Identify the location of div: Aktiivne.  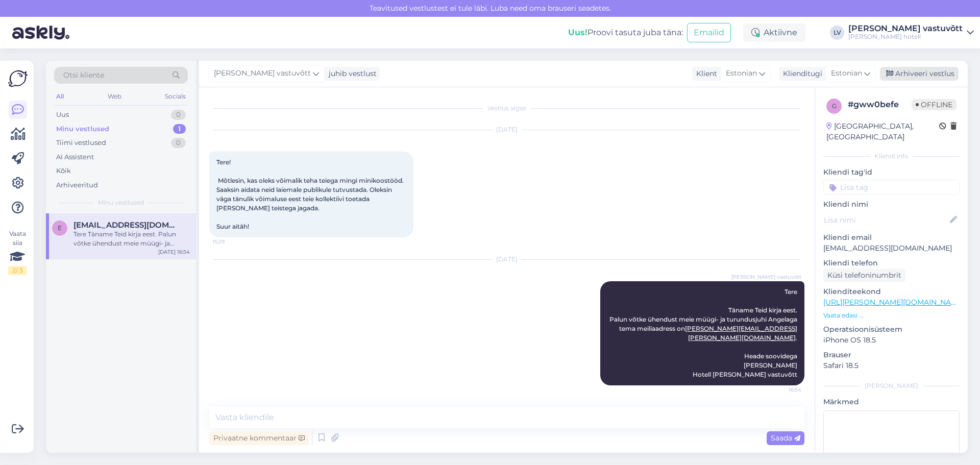
(774, 32).